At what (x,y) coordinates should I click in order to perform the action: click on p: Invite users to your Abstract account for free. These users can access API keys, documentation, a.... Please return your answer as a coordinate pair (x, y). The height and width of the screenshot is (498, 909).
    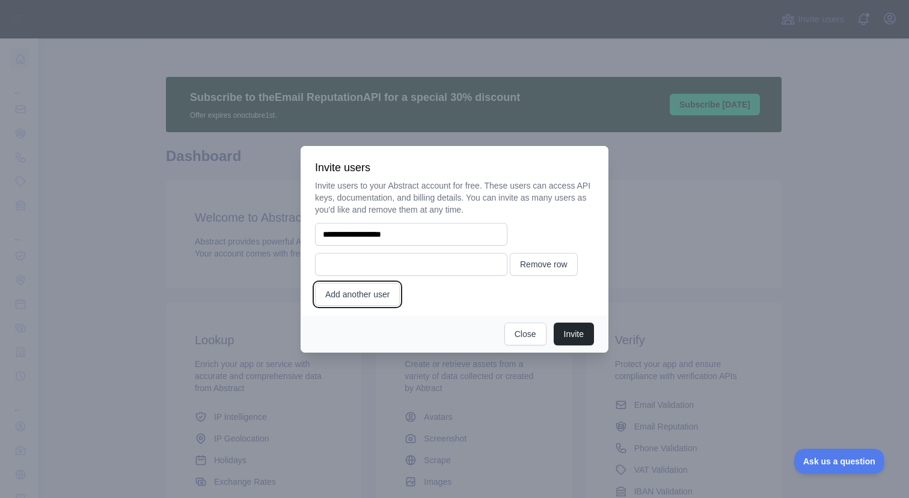
    Looking at the image, I should click on (454, 198).